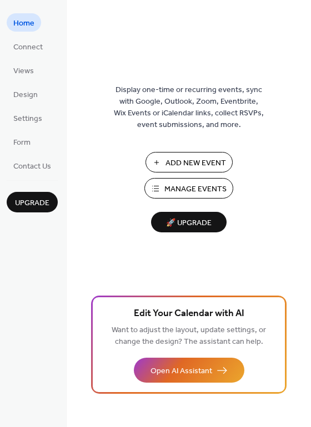  Describe the element at coordinates (189, 314) in the screenshot. I see `span: Edit Your Calendar with AI` at that location.